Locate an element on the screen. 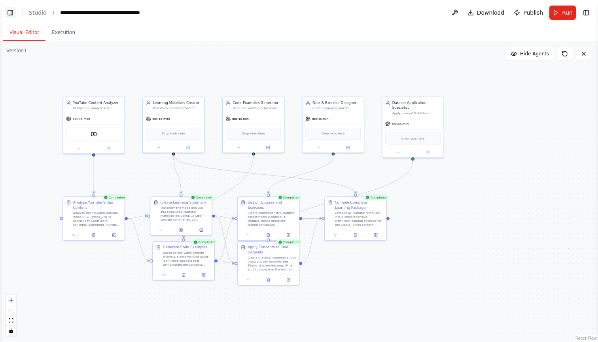 Image resolution: width=598 pixels, height=342 pixels. span: Publish is located at coordinates (534, 13).